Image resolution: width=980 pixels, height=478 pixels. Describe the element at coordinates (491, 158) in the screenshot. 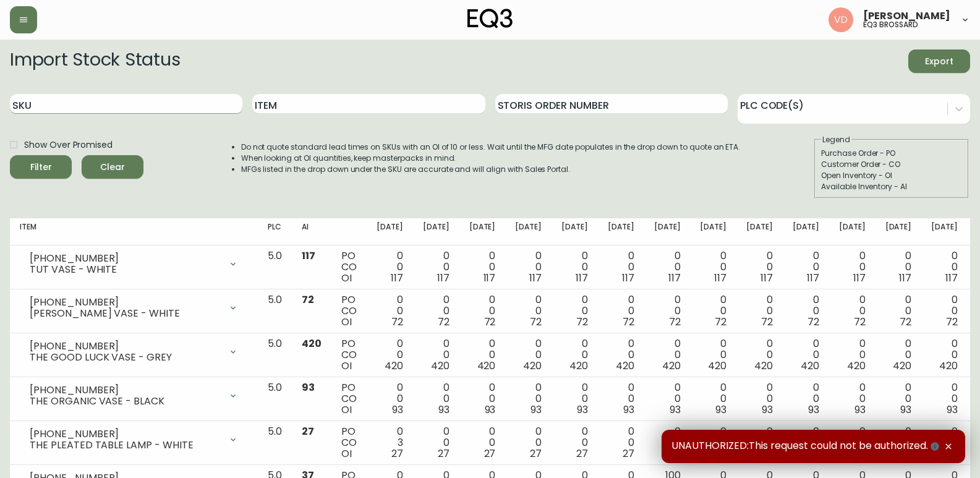

I see `li: When looking at OI quantities, keep masterpacks in mind.` at that location.